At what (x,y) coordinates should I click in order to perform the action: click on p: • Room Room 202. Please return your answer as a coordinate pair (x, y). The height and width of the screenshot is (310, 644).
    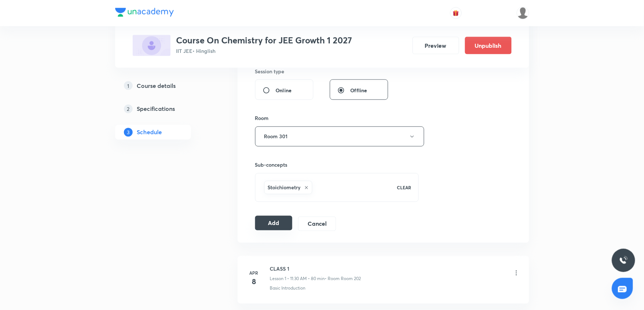
    Looking at the image, I should click on (343, 279).